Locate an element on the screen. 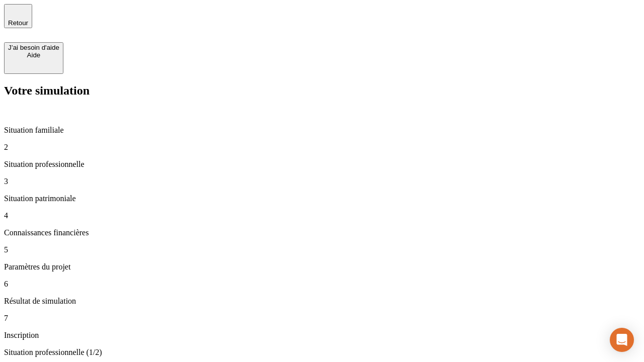 The width and height of the screenshot is (644, 362). span: Retour is located at coordinates (18, 23).